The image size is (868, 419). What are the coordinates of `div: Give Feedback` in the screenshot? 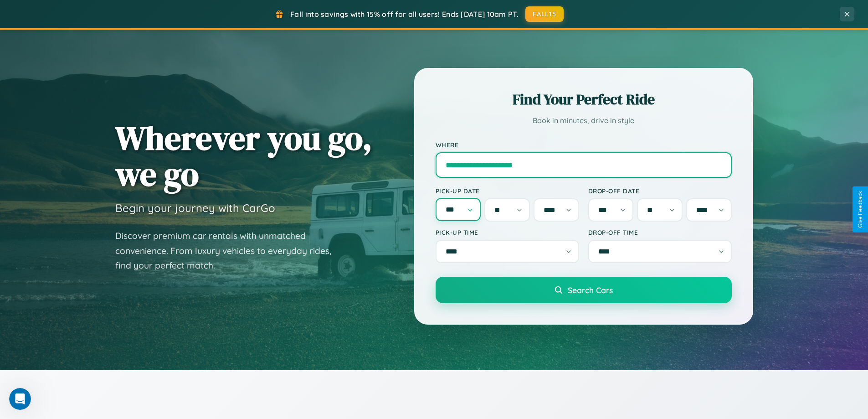 It's located at (860, 210).